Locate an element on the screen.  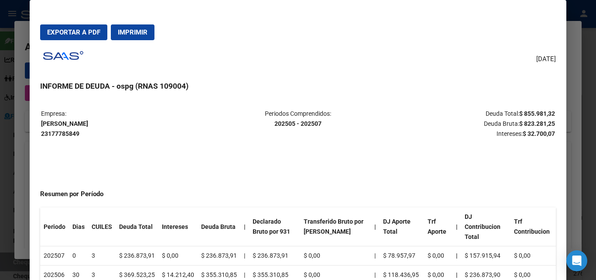
strong: $ 823.281,25 is located at coordinates (537, 123).